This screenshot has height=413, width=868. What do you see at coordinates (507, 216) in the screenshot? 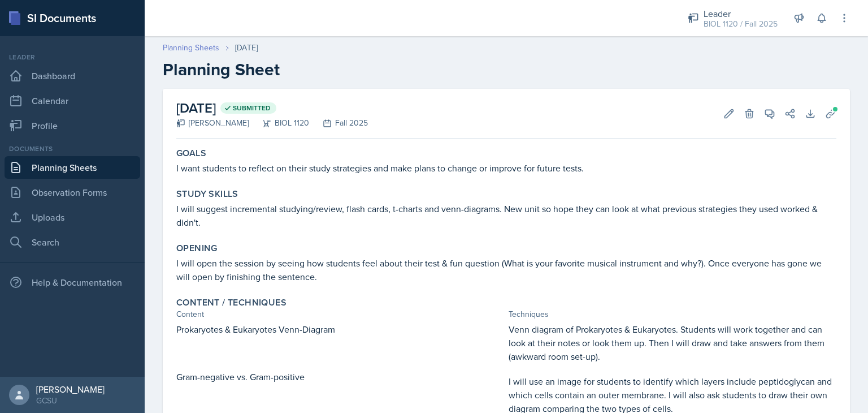
I see `p: I will suggest incremental studying/review, flash cards, t-charts and venn-diagrams. New unit so ...` at bounding box center [507, 216].